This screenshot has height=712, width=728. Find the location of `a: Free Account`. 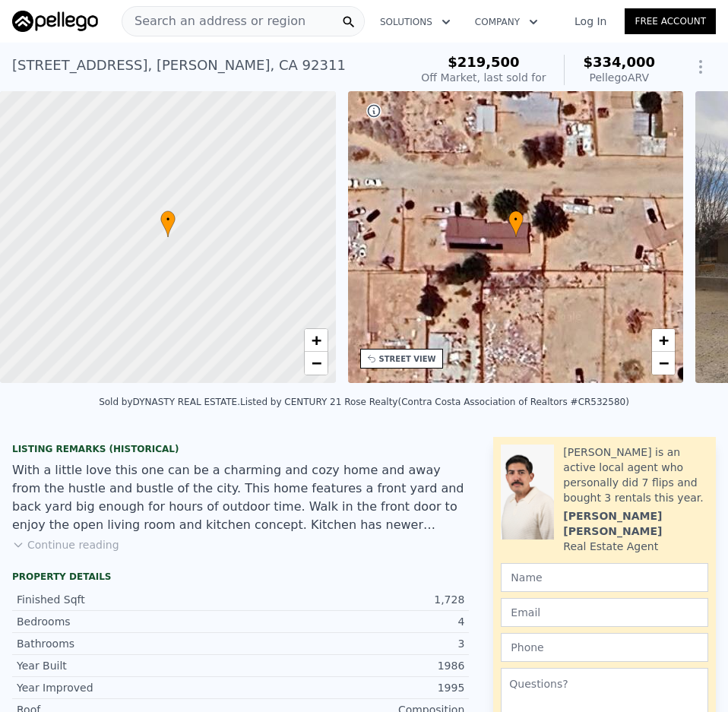

a: Free Account is located at coordinates (670, 22).